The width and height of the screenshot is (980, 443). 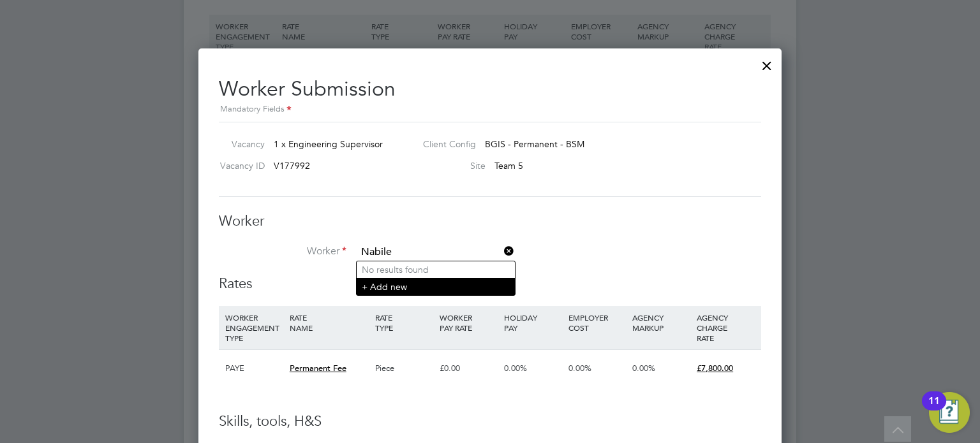 I want to click on span: £7,800.00, so click(x=715, y=368).